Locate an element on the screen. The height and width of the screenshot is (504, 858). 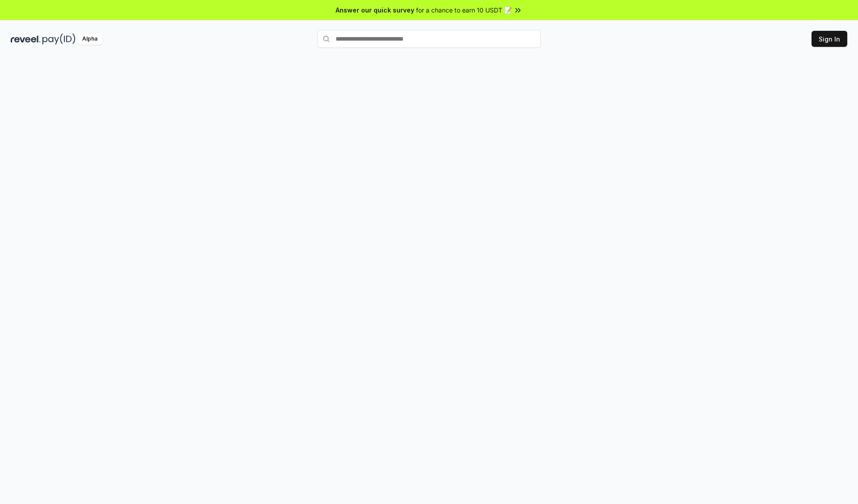
img: pay_id is located at coordinates (59, 39).